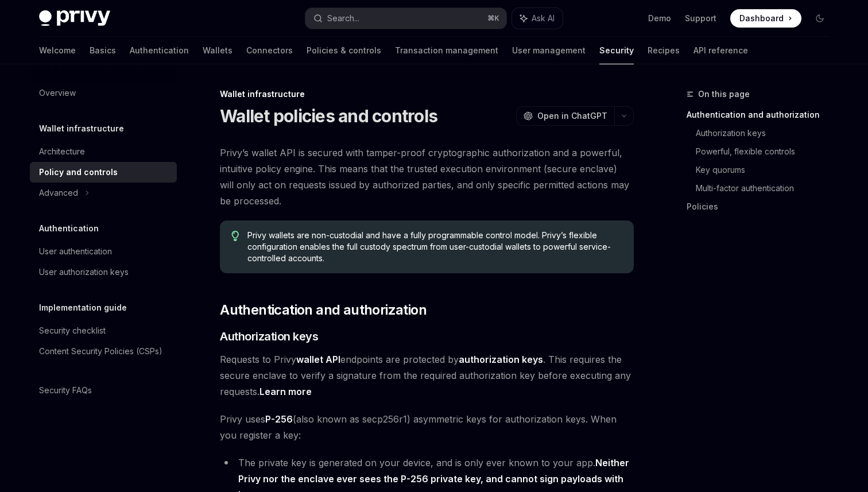 The width and height of the screenshot is (868, 492). I want to click on a: Powerful, flexible controls, so click(767, 152).